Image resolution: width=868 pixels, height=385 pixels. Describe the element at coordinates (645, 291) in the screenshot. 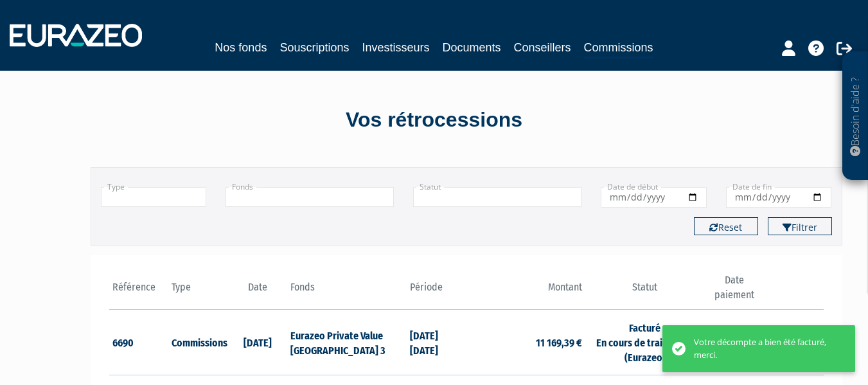

I see `th: Statut` at that location.